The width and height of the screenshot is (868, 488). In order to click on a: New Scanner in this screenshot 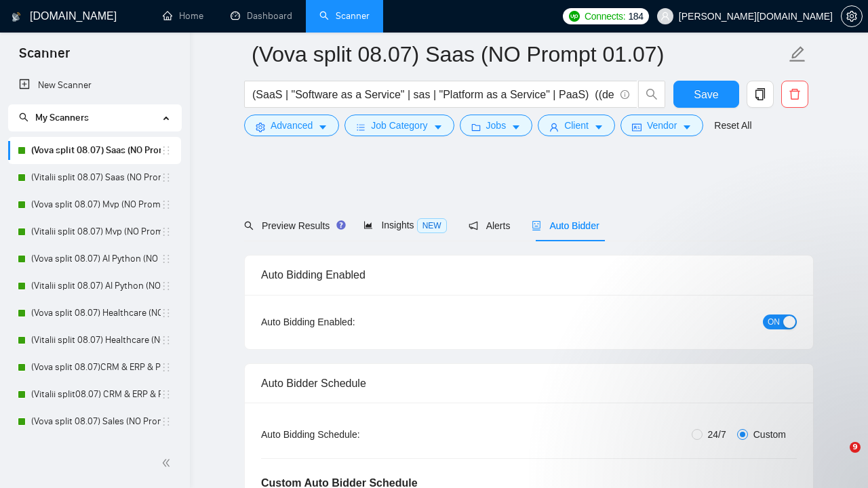, I will do `click(94, 85)`.